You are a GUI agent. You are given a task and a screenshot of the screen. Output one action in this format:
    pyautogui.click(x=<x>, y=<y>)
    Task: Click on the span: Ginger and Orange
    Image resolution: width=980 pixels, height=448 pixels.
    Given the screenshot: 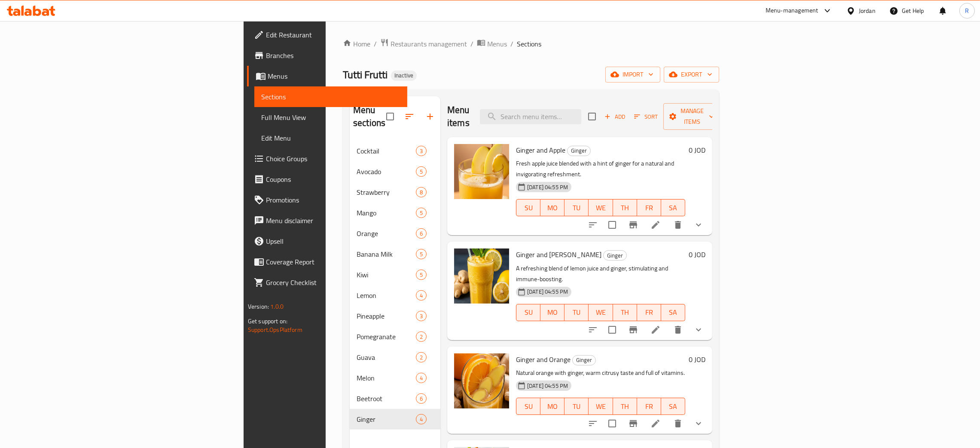 What is the action you would take?
    pyautogui.click(x=543, y=360)
    